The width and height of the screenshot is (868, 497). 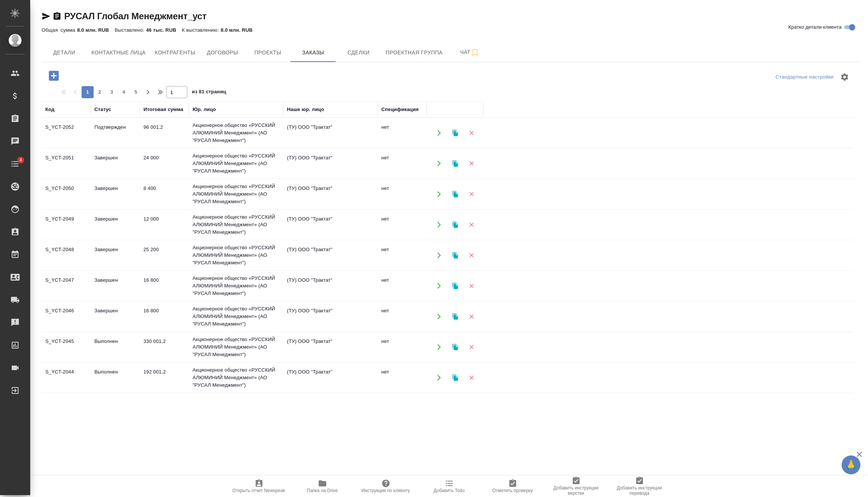 I want to click on button: Добавить проект, so click(x=54, y=76).